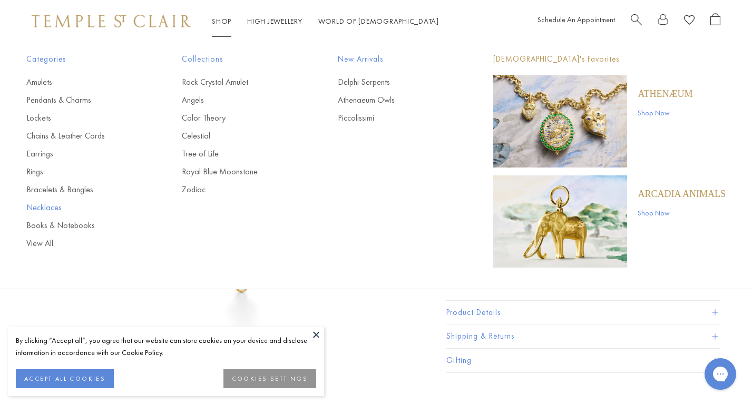 This screenshot has width=752, height=404. Describe the element at coordinates (394, 118) in the screenshot. I see `a: Piccolissimi` at that location.